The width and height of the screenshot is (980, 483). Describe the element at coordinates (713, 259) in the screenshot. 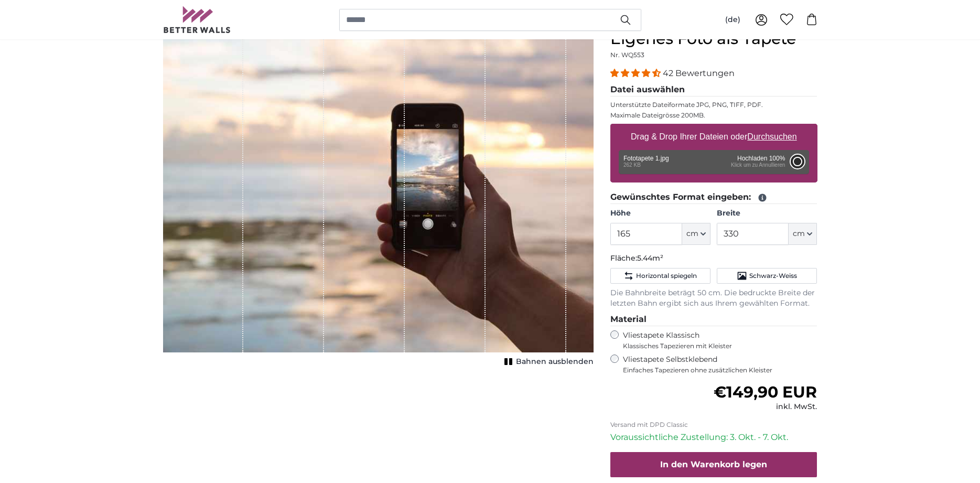

I see `p: Fläche:` at that location.